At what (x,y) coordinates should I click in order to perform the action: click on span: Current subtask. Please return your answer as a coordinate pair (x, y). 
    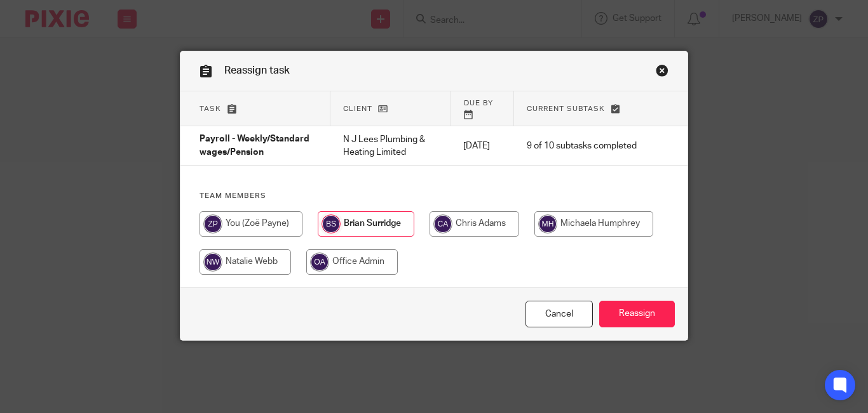
    Looking at the image, I should click on (565, 109).